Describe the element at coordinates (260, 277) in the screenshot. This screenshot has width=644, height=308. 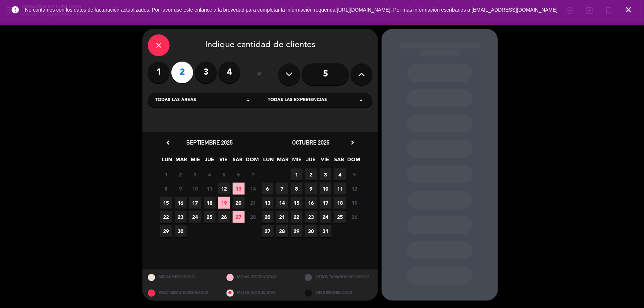
I see `div: MESAS RESTRINGIDAS` at that location.